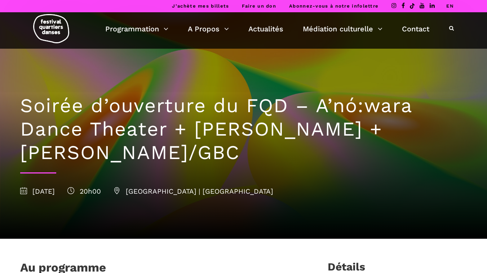  What do you see at coordinates (342, 29) in the screenshot?
I see `a: Médiation culturelle` at bounding box center [342, 29].